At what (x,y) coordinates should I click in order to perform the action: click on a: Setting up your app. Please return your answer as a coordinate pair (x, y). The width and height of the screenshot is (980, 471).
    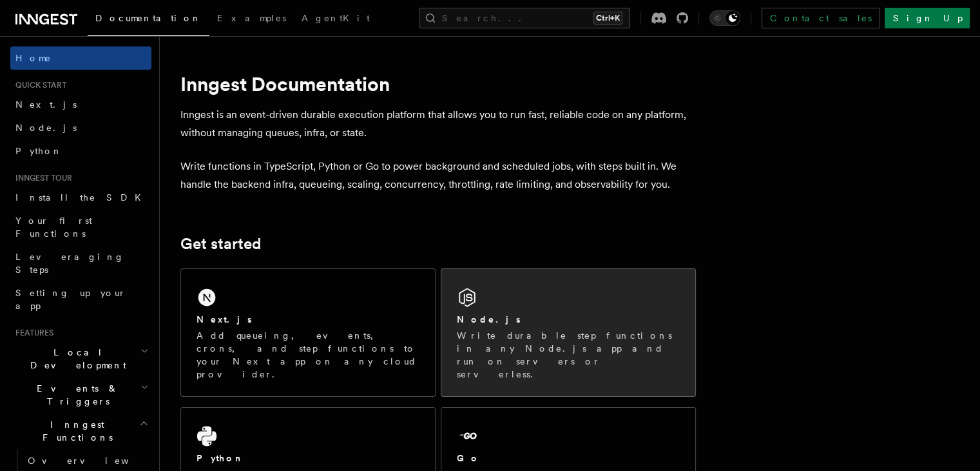
    Looking at the image, I should click on (80, 300).